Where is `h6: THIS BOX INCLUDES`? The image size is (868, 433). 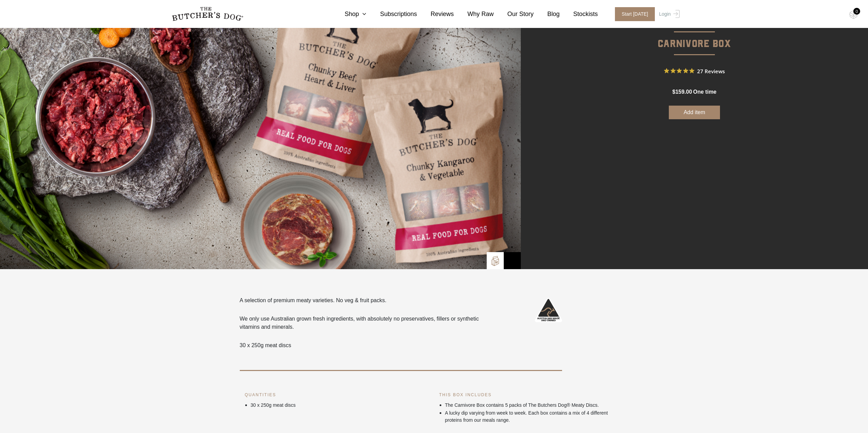
h6: THIS BOX INCLUDES is located at coordinates (531, 395).